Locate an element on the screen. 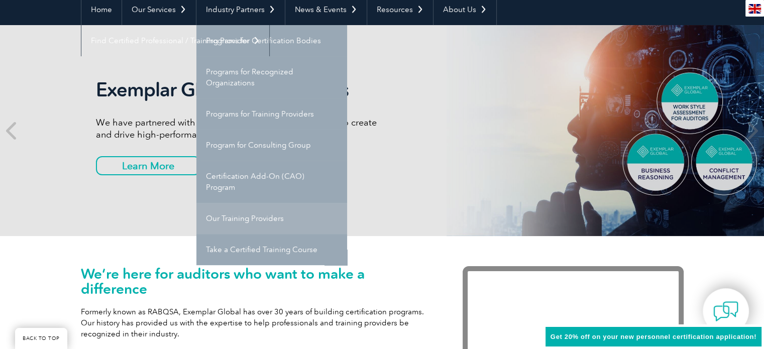 This screenshot has width=764, height=349. p: We have partnered with TalentClick to give you a new tool to create and drive high-performance teams is located at coordinates (239, 129).